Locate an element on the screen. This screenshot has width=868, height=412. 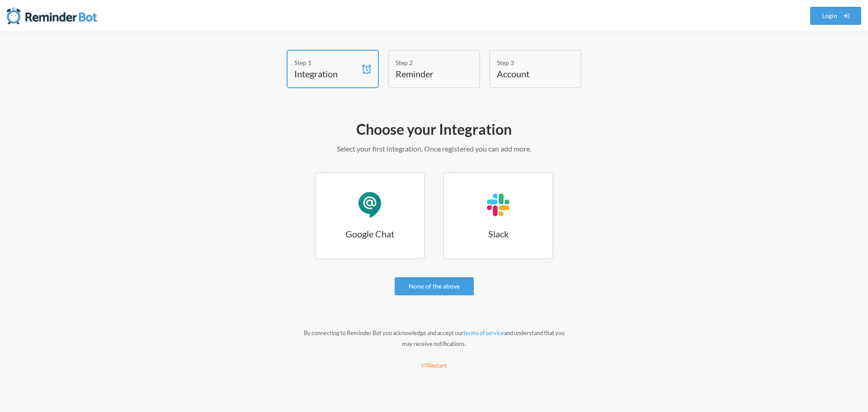
small: Restart is located at coordinates (434, 365).